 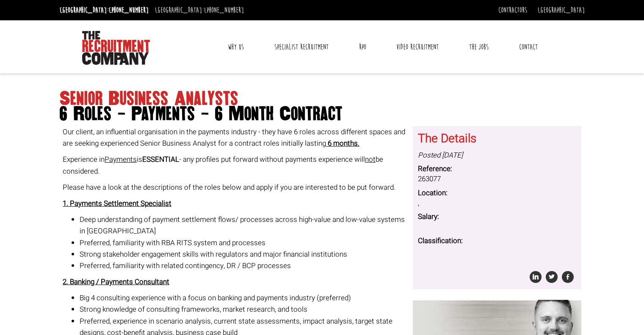 I want to click on a: Contact, so click(x=529, y=47).